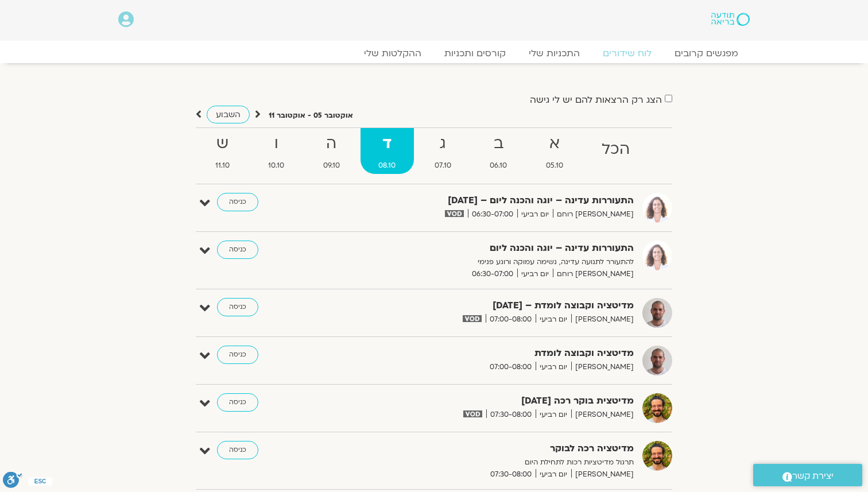  What do you see at coordinates (499, 151) in the screenshot?
I see `a: ב06.10` at bounding box center [499, 151].